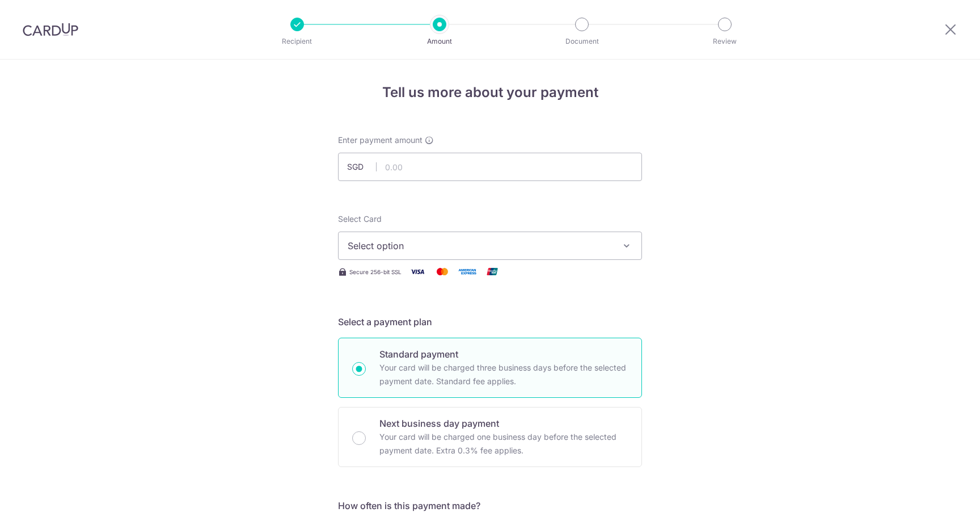 This screenshot has height=521, width=980. Describe the element at coordinates (417, 271) in the screenshot. I see `img: Visa` at that location.